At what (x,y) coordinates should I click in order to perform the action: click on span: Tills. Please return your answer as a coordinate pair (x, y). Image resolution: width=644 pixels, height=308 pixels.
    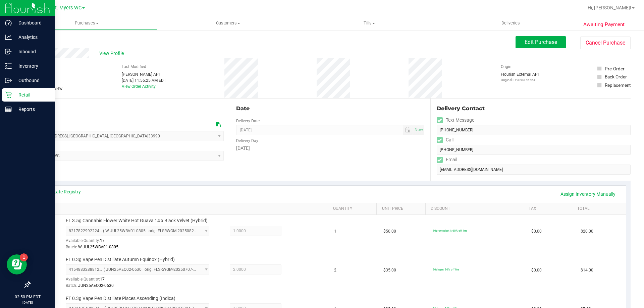
    Looking at the image, I should click on (369, 23).